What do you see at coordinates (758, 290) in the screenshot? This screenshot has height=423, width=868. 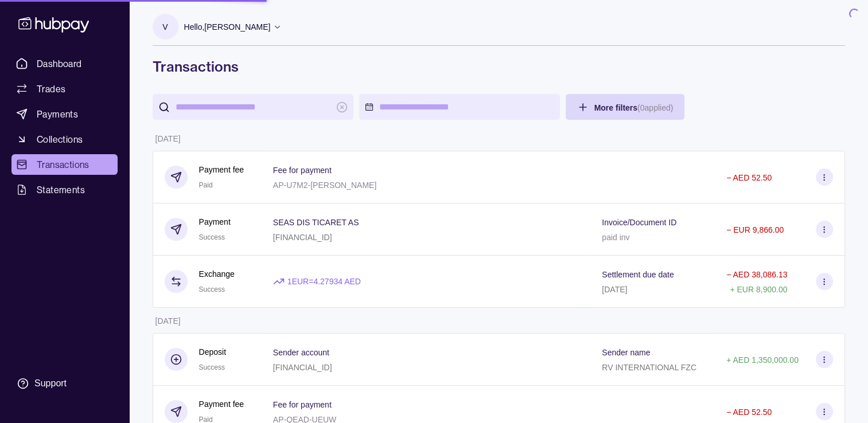 I see `p: + EUR 8,900.00` at bounding box center [758, 290].